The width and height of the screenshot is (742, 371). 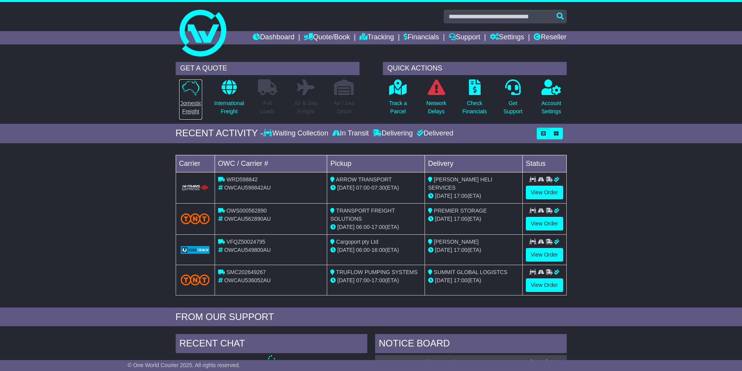 What do you see at coordinates (474, 107) in the screenshot?
I see `p: Check Financials` at bounding box center [474, 107].